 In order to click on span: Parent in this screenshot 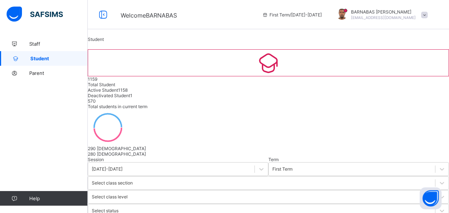, I will do `click(59, 73)`.